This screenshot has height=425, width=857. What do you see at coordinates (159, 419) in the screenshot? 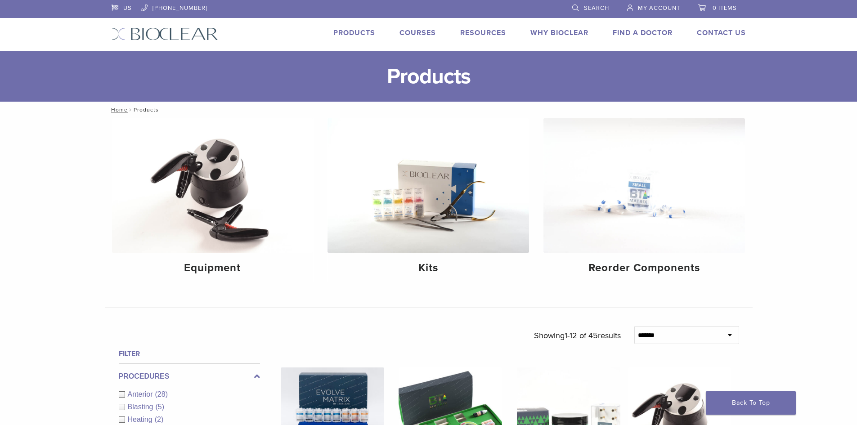
I see `span: (2)` at bounding box center [159, 419].